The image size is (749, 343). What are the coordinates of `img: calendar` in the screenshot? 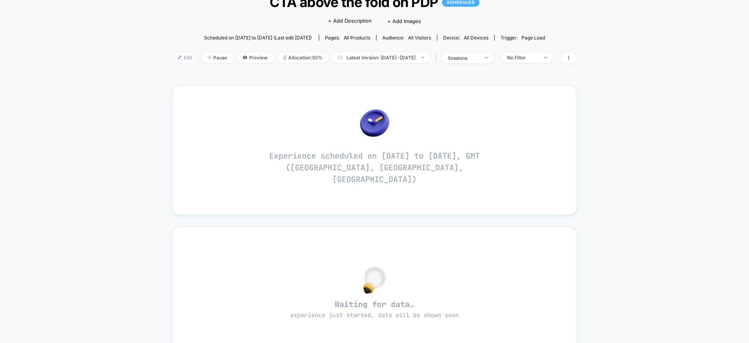 It's located at (340, 57).